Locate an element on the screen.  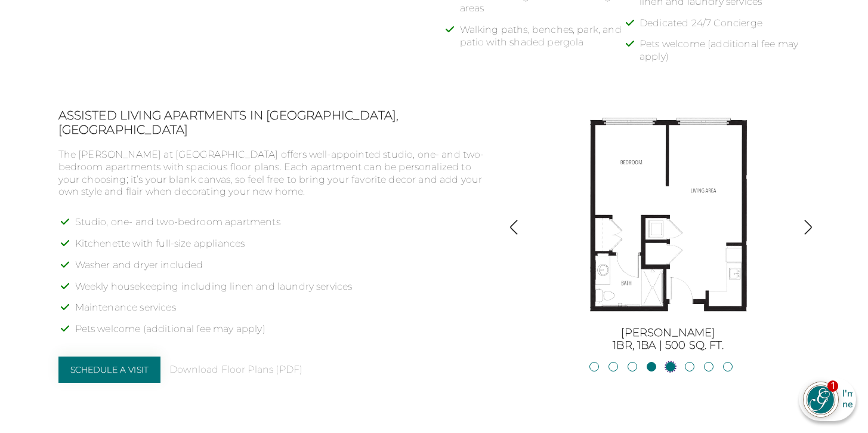
li: Weekly housekeeping including linen and laundry services is located at coordinates (282, 292).